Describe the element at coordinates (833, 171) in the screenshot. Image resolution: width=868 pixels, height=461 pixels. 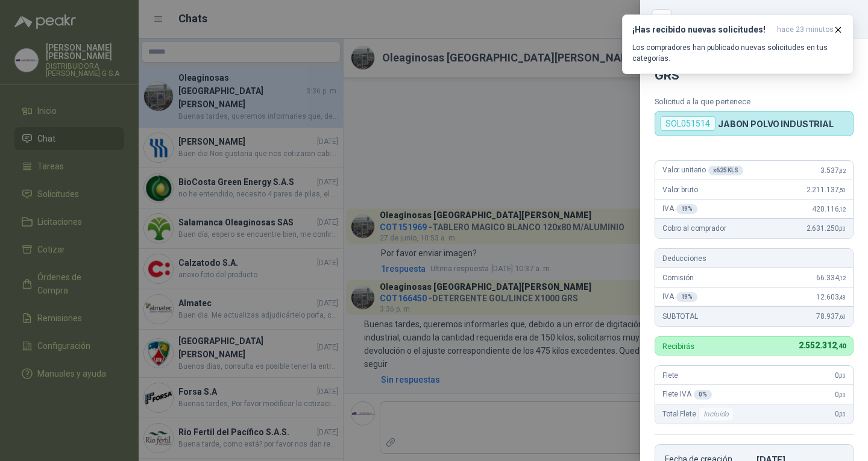
I see `span: 3.537` at that location.